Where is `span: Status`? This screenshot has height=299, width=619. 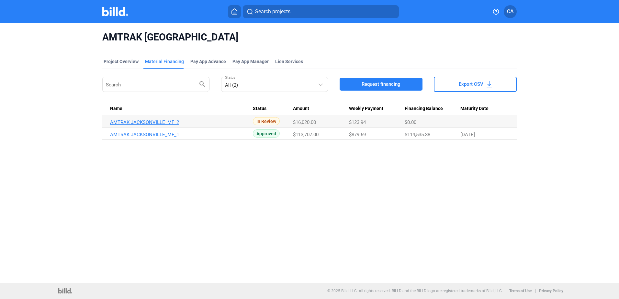 span: Status is located at coordinates (260, 109).